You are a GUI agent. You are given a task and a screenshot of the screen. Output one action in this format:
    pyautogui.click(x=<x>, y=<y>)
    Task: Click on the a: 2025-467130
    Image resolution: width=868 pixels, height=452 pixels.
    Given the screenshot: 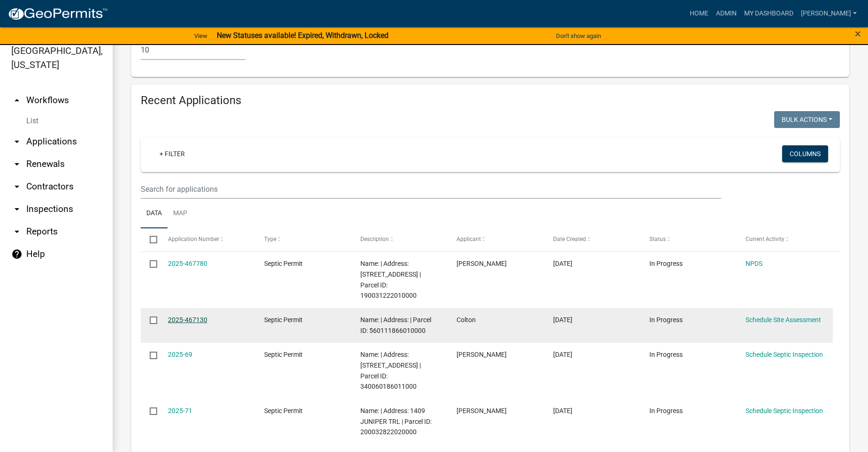 What is the action you would take?
    pyautogui.click(x=188, y=320)
    